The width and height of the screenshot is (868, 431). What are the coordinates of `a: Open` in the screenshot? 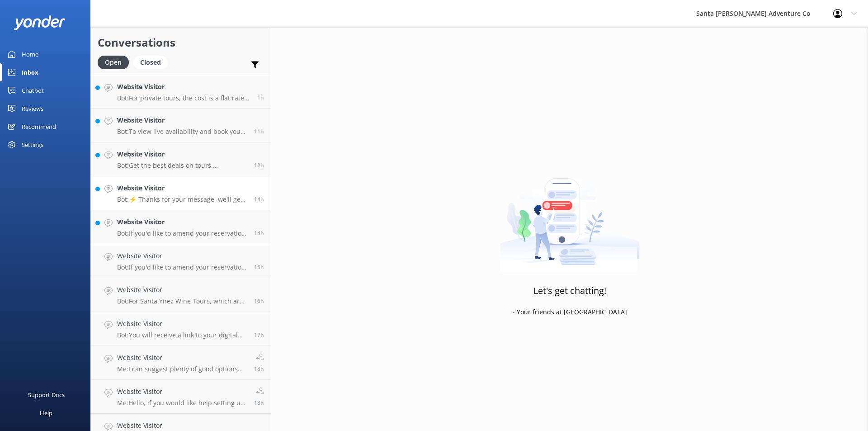 It's located at (115, 62).